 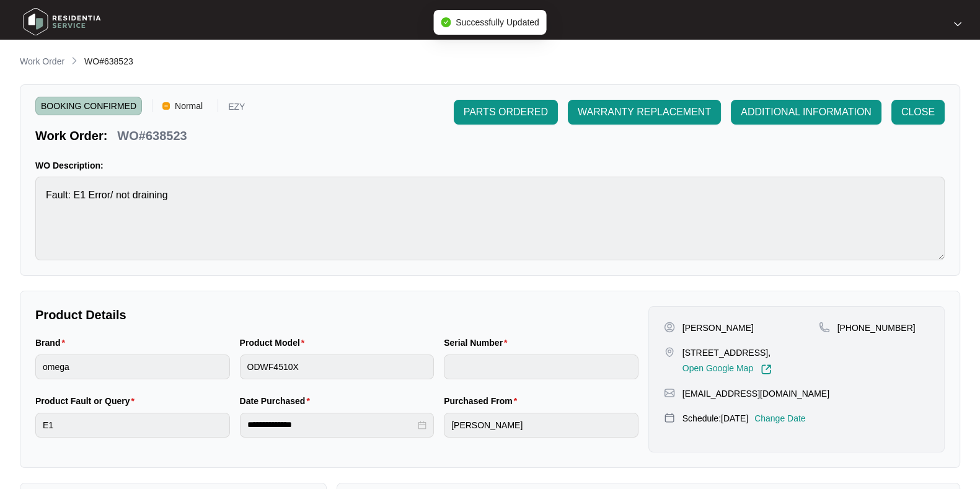 I want to click on img: residentia service logo, so click(x=62, y=22).